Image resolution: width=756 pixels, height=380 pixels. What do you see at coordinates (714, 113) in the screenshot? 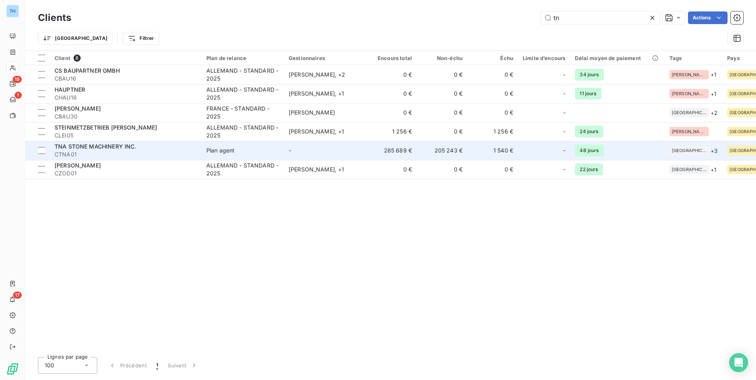
I see `span: + 2` at bounding box center [714, 113].